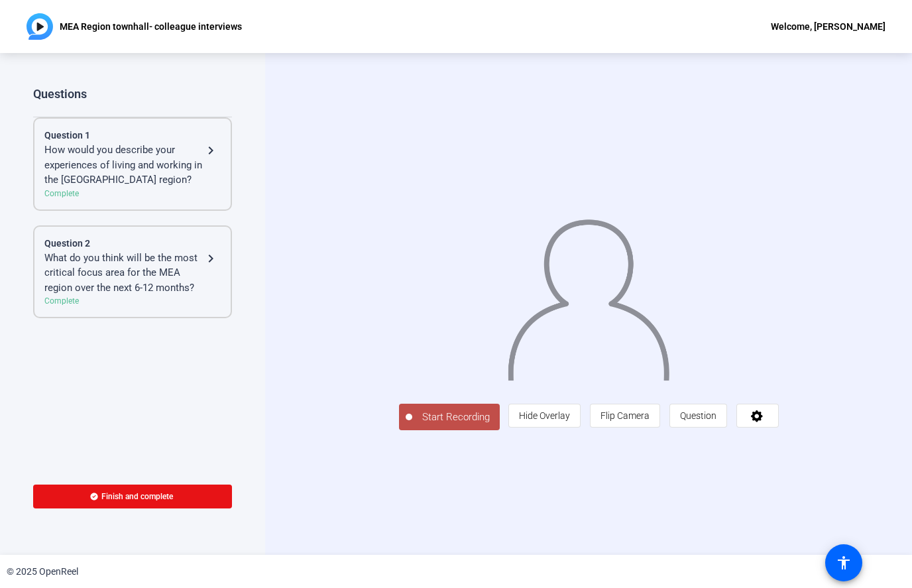  Describe the element at coordinates (132, 135) in the screenshot. I see `div: Question 1` at that location.